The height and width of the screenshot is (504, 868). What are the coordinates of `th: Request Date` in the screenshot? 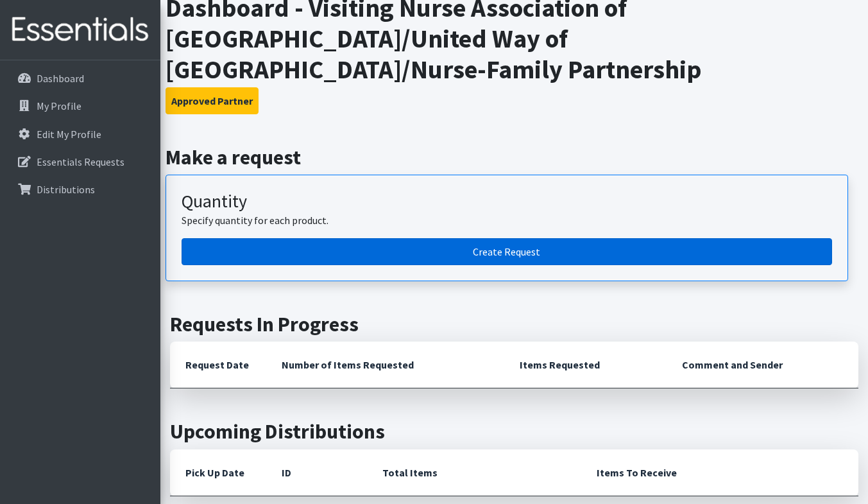 It's located at (218, 365).